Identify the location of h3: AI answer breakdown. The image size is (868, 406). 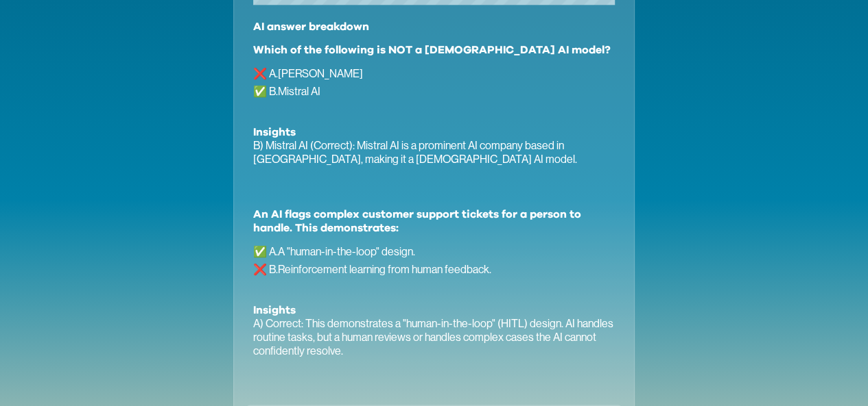
(434, 31).